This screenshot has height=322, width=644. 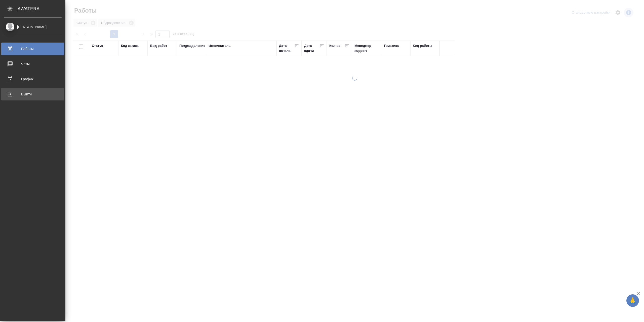 I want to click on div: Тематика, so click(x=391, y=46).